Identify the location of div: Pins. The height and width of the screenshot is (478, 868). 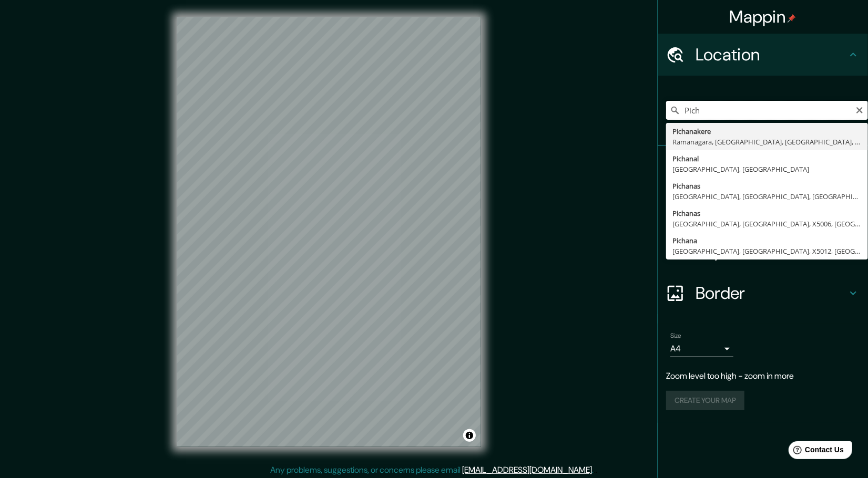
(763, 167).